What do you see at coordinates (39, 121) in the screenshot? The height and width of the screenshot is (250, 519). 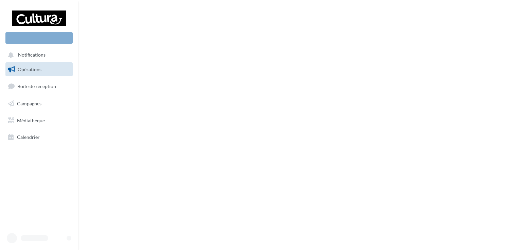 I see `a: Médiathèque` at bounding box center [39, 121].